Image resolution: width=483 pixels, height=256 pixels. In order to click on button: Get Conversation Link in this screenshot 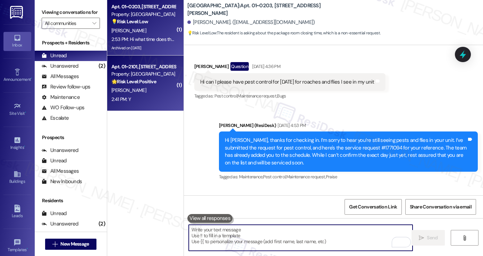, I will do `click(373, 207)`.